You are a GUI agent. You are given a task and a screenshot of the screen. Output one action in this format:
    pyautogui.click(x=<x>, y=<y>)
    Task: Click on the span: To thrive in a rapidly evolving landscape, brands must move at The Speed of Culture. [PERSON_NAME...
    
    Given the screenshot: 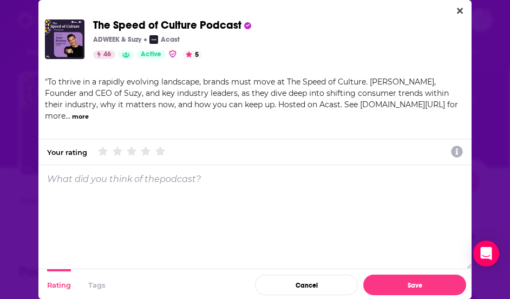 What is the action you would take?
    pyautogui.click(x=251, y=99)
    